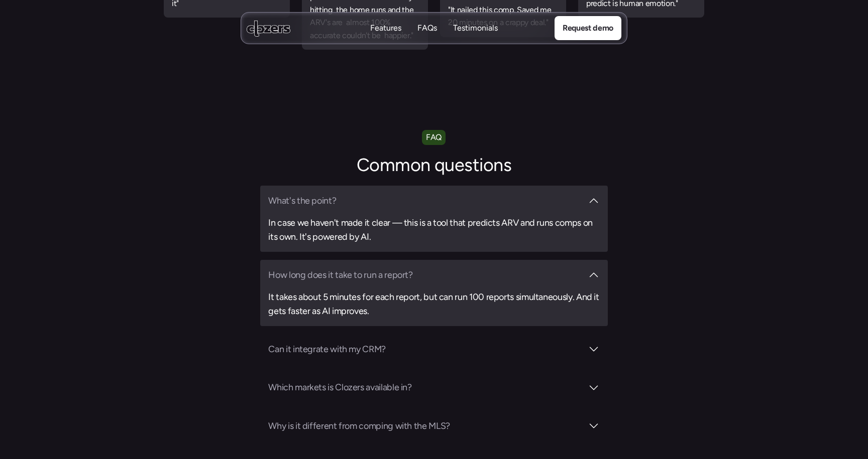 The width and height of the screenshot is (868, 459). I want to click on a: Request demo, so click(588, 28).